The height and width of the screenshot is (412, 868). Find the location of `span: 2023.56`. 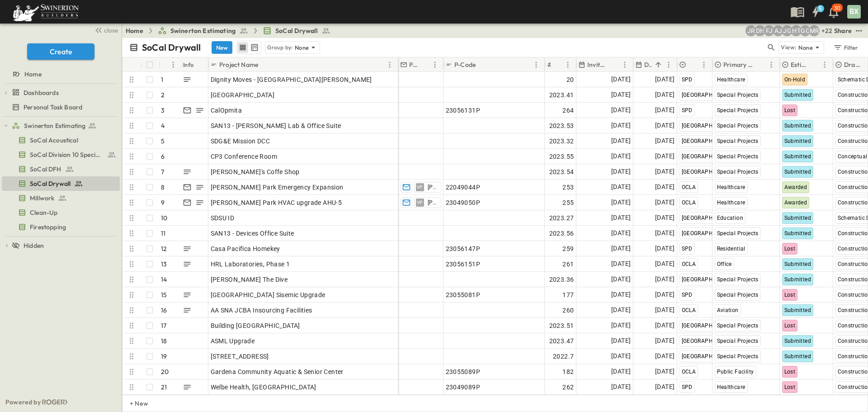

span: 2023.56 is located at coordinates (562, 233).